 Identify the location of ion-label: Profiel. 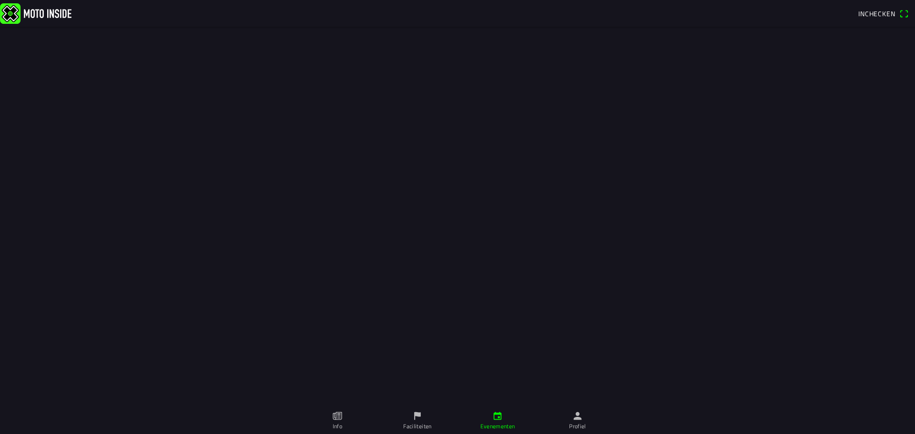
(578, 427).